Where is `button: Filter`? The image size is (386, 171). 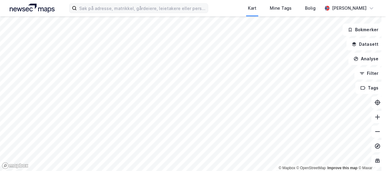 button: Filter is located at coordinates (369, 73).